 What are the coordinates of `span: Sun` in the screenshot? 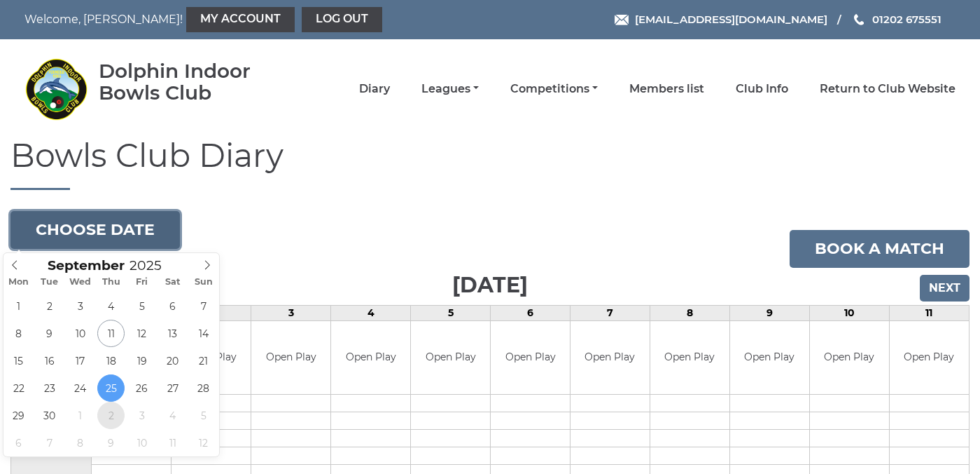 It's located at (204, 282).